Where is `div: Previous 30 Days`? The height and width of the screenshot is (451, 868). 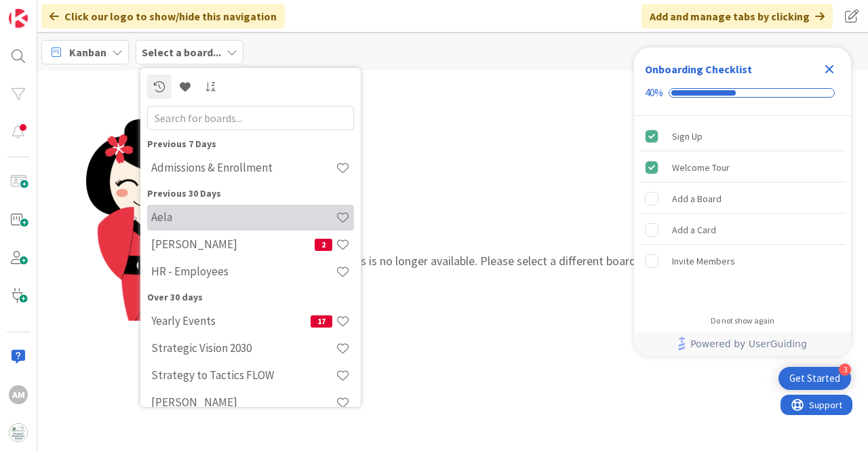 div: Previous 30 Days is located at coordinates (250, 193).